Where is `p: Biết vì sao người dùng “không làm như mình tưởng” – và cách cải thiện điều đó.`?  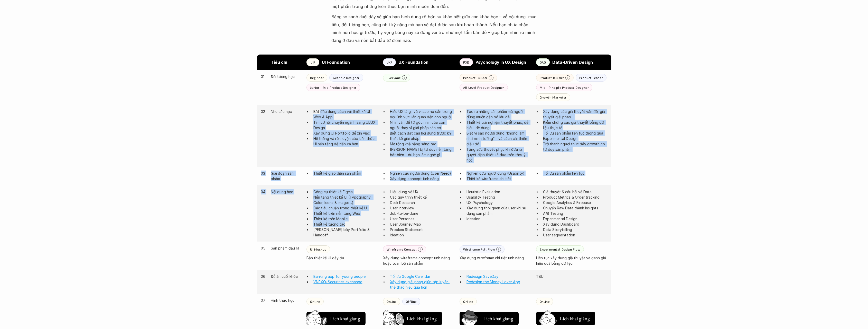 p: Biết vì sao người dùng “không làm như mình tưởng” – và cách cải thiện điều đó. is located at coordinates (499, 138).